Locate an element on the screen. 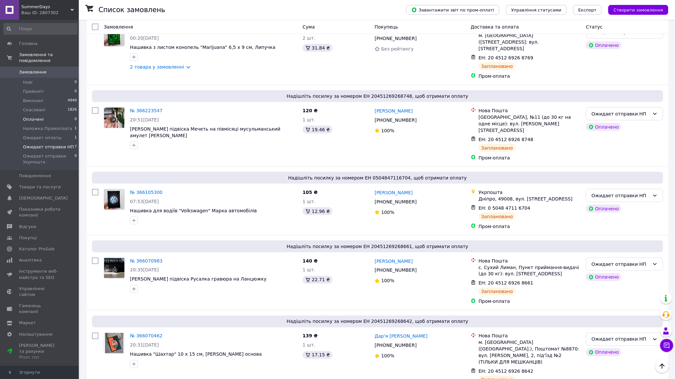  span: ЕН: 20 4512 6926 8748 is located at coordinates (506, 140).